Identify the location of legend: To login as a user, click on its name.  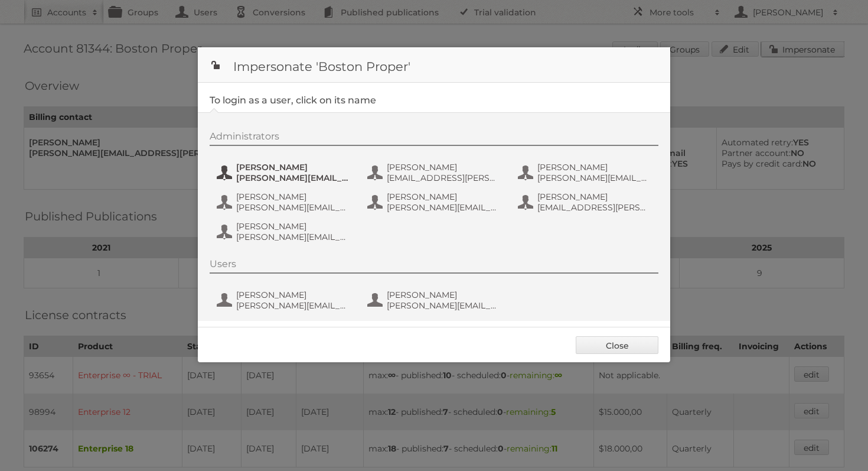
(292, 100).